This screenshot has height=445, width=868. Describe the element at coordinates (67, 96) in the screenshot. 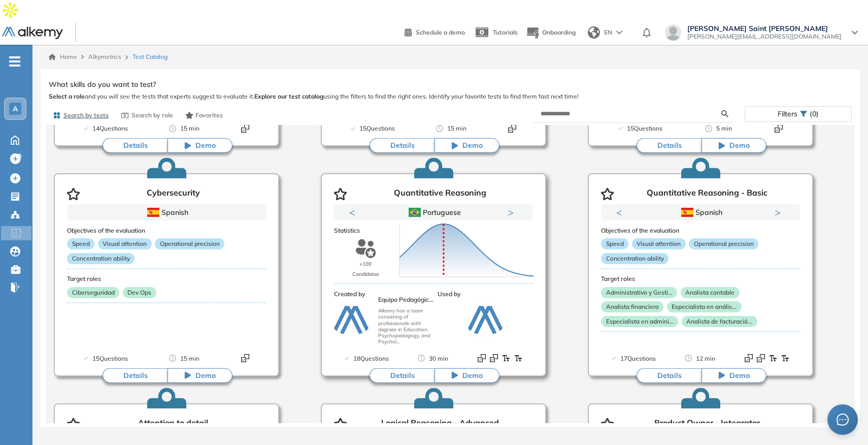

I see `b: Select a role` at that location.